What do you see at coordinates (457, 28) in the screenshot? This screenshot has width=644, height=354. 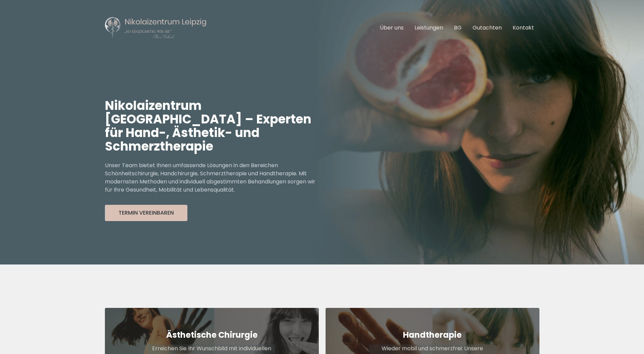 I see `a: BG` at bounding box center [457, 28].